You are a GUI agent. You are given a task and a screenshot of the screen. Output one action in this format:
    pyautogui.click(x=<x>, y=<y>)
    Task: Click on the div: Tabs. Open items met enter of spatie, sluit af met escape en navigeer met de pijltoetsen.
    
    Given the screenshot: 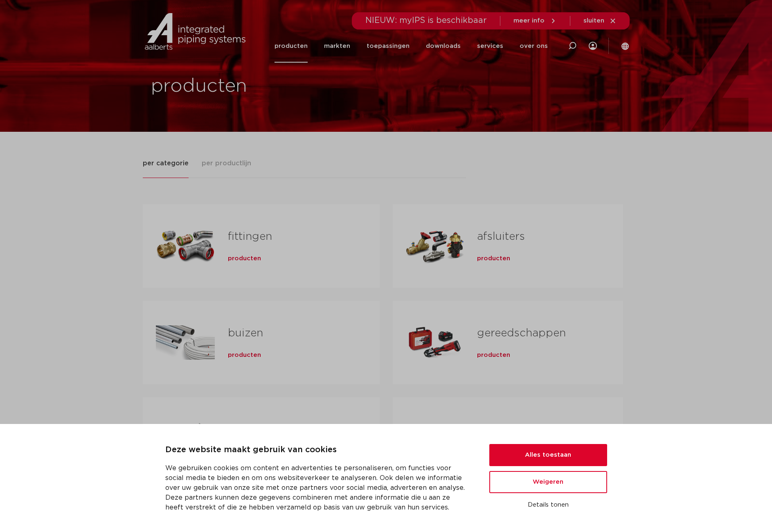 What is the action you would take?
    pyautogui.click(x=386, y=326)
    